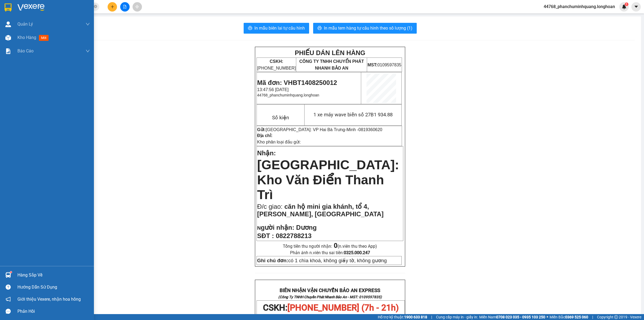  I want to click on span: file-add, so click(125, 7).